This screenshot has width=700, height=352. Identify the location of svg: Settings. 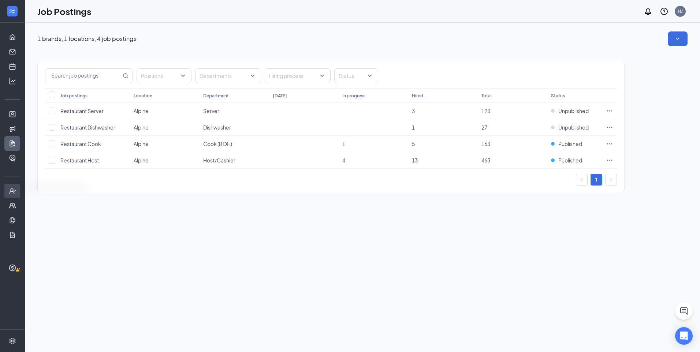
(12, 341).